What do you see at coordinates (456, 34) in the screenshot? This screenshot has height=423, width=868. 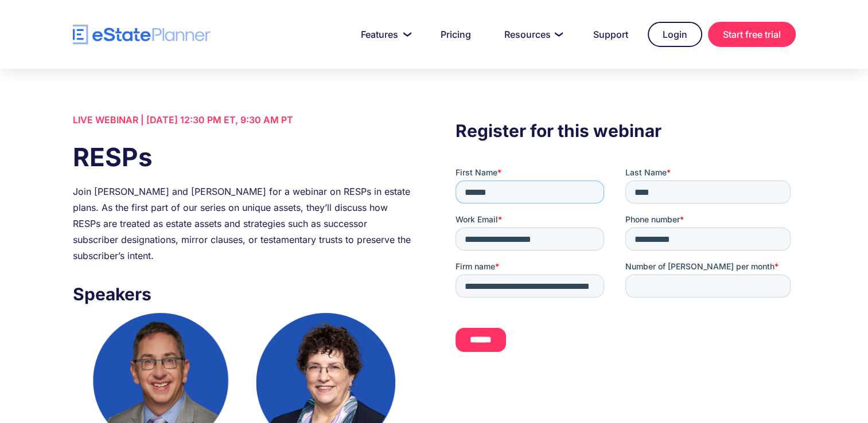 I see `a: Pricing` at bounding box center [456, 34].